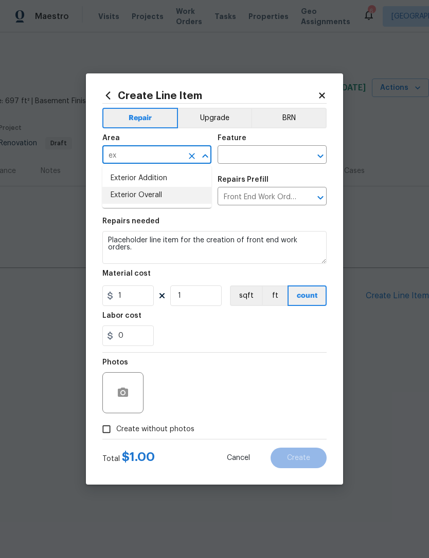 The width and height of the screenshot is (429, 558). I want to click on button: Clear, so click(192, 156).